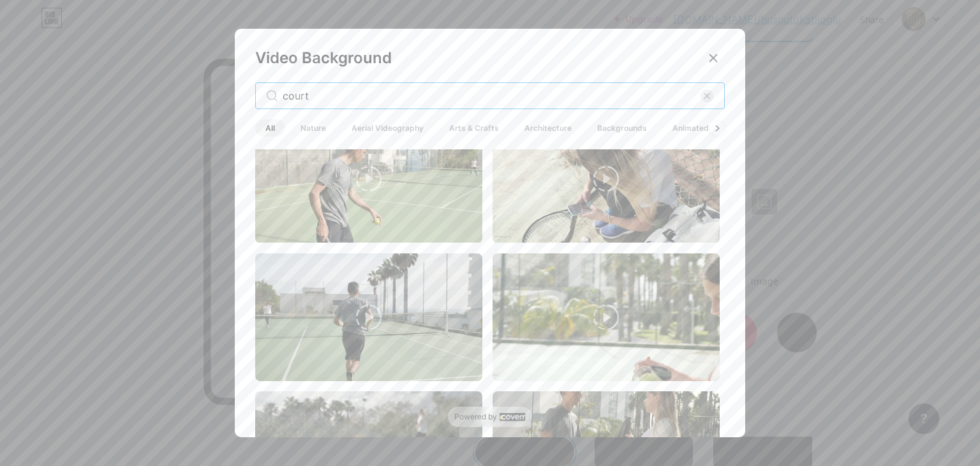  I want to click on span: Architecture, so click(548, 128).